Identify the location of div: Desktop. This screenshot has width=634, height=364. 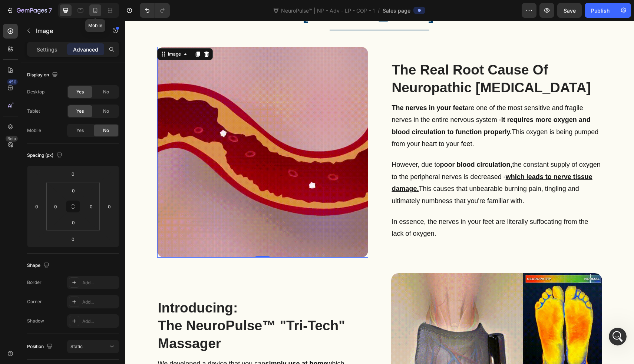
(35, 92).